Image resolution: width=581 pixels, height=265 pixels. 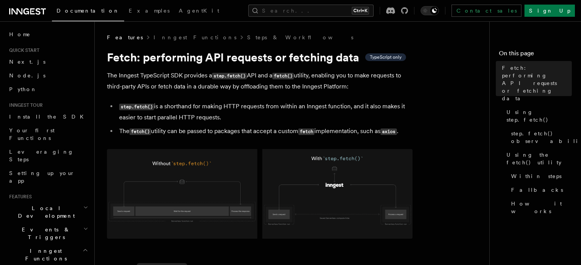 What do you see at coordinates (360, 11) in the screenshot?
I see `kbd: Ctrl+K` at bounding box center [360, 11].